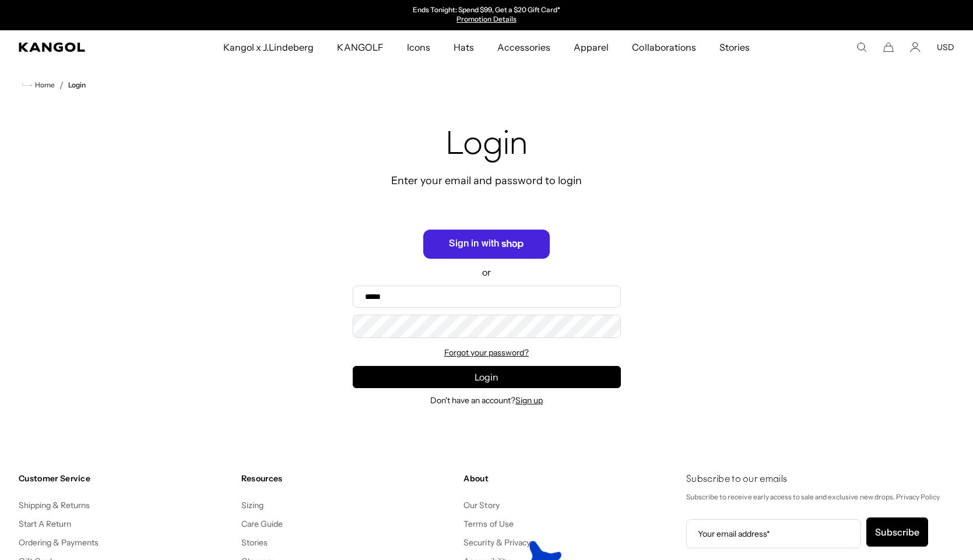 This screenshot has height=560, width=973. Describe the element at coordinates (359, 47) in the screenshot. I see `a: KANGOLF` at that location.